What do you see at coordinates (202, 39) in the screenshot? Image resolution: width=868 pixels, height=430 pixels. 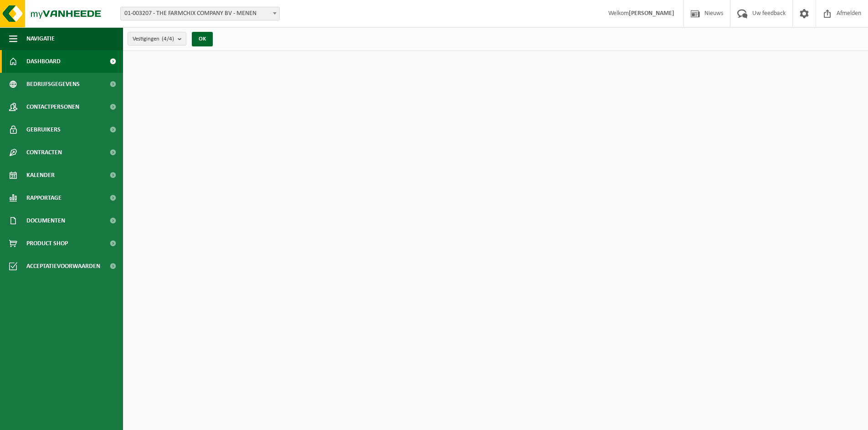 I see `button: OK` at bounding box center [202, 39].